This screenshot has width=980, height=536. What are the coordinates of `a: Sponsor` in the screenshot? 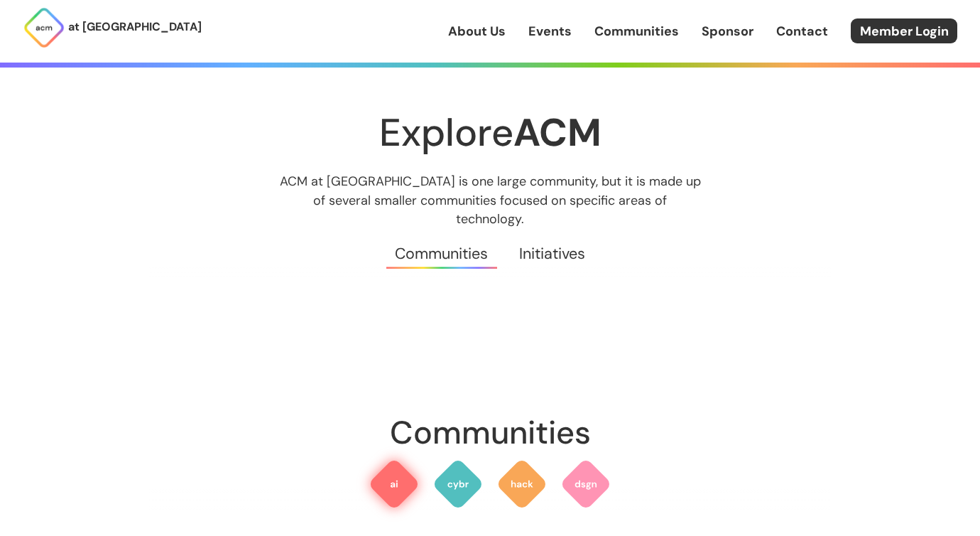 It's located at (727, 31).